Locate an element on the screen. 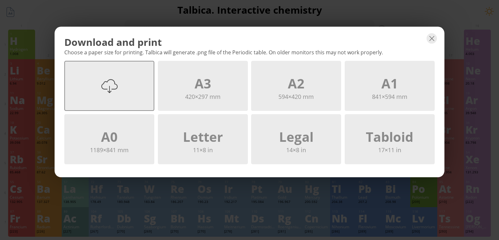  div: A1 is located at coordinates (389, 83).